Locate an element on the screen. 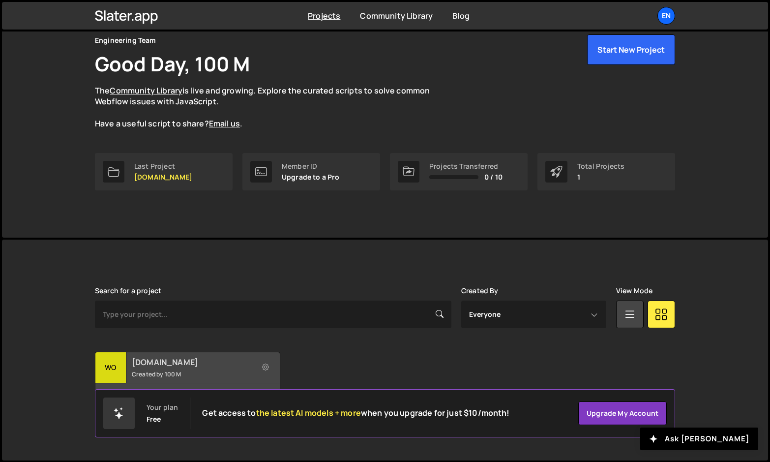 The image size is (770, 462). div: Projects Transferred is located at coordinates (465, 166).